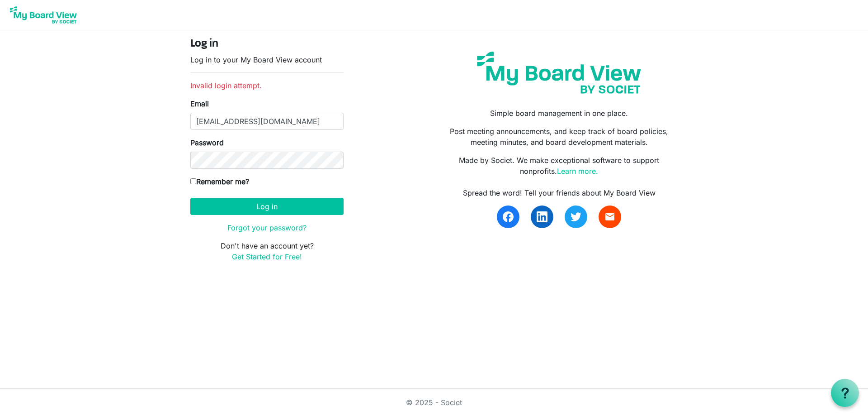  What do you see at coordinates (267, 206) in the screenshot?
I see `button: Log in` at bounding box center [267, 206].